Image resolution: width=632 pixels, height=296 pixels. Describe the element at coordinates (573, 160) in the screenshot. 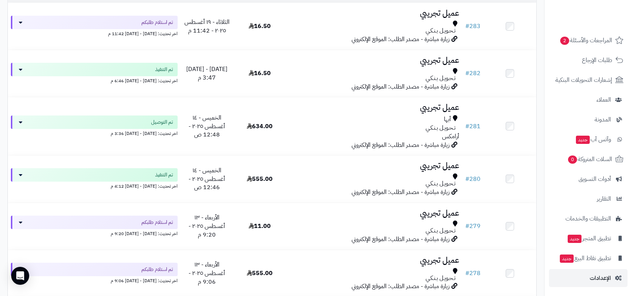

I see `span: 0` at that location.